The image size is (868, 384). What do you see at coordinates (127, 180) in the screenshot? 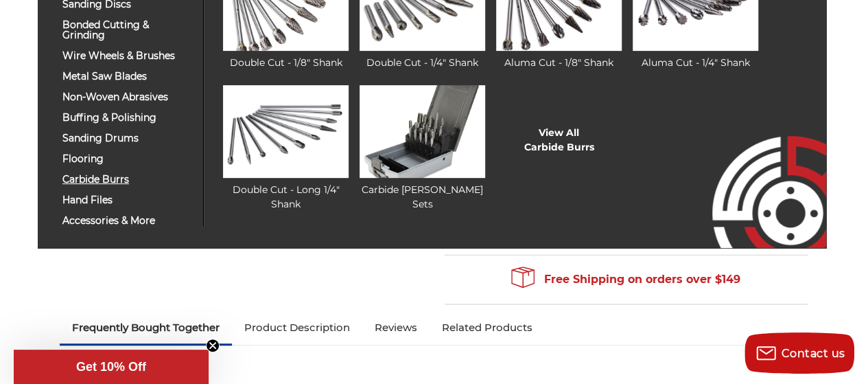
I see `span: carbide burrs` at bounding box center [127, 180].